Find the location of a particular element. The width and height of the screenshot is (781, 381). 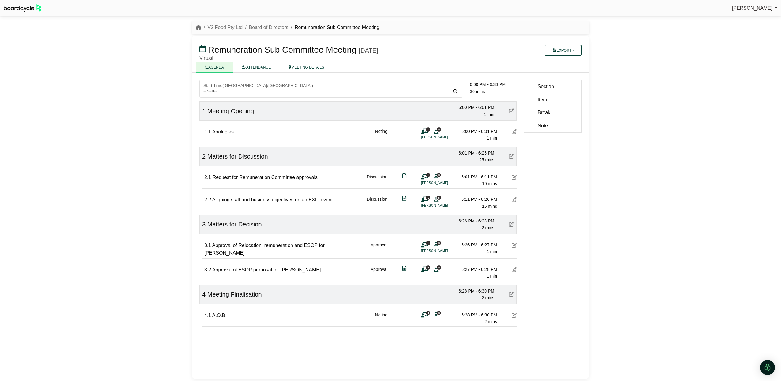

a: AGENDA is located at coordinates (214, 67).